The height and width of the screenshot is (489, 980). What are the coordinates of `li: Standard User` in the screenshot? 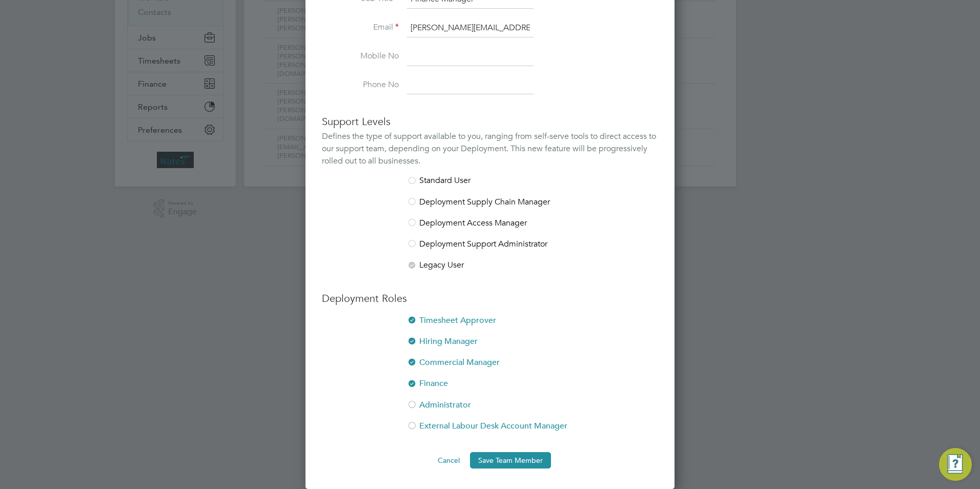 It's located at (490, 186).